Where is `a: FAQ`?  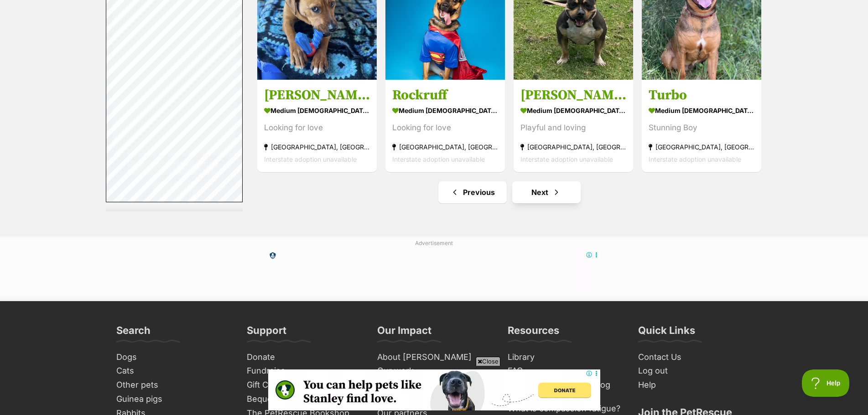 a: FAQ is located at coordinates (564, 371).